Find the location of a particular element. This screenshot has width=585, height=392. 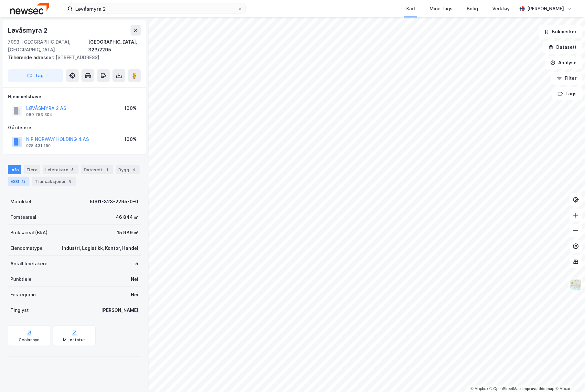

span: Tilhørende adresser: is located at coordinates (32, 58).